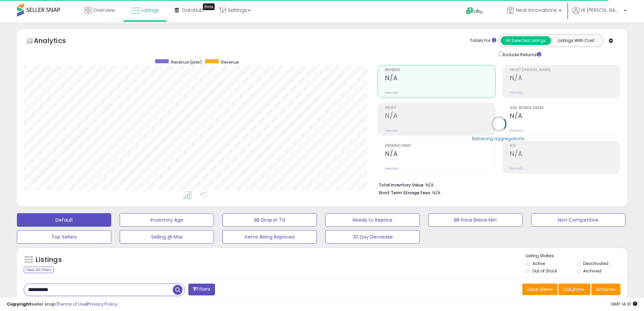 This screenshot has height=311, width=644. I want to click on div: Include Returns, so click(521, 54).